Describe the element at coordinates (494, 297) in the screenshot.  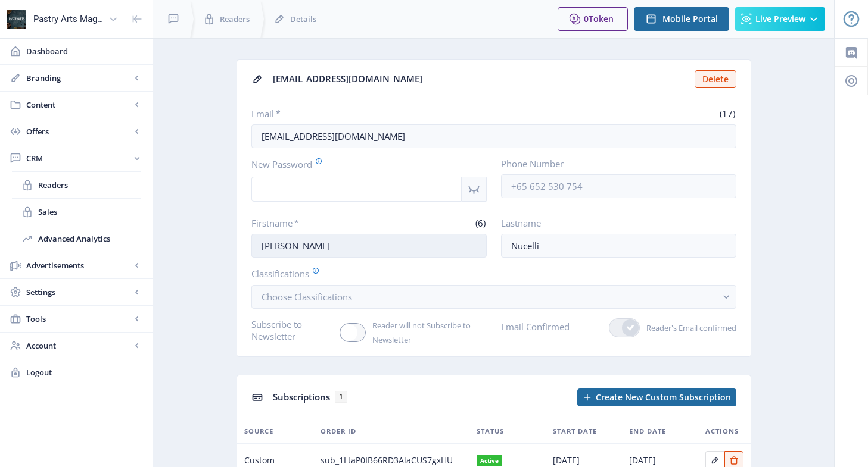
I see `button: Choose Classifications` at that location.